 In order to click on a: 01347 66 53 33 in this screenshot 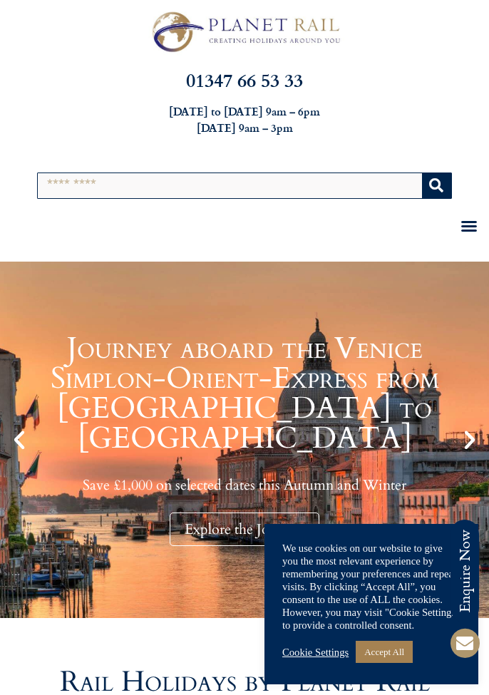, I will do `click(245, 79)`.